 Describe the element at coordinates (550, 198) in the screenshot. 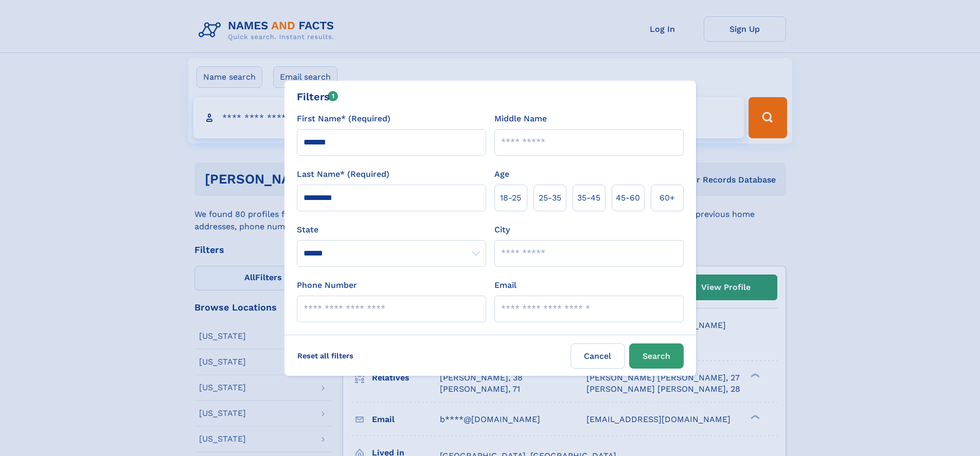

I see `span: 25‑35` at that location.